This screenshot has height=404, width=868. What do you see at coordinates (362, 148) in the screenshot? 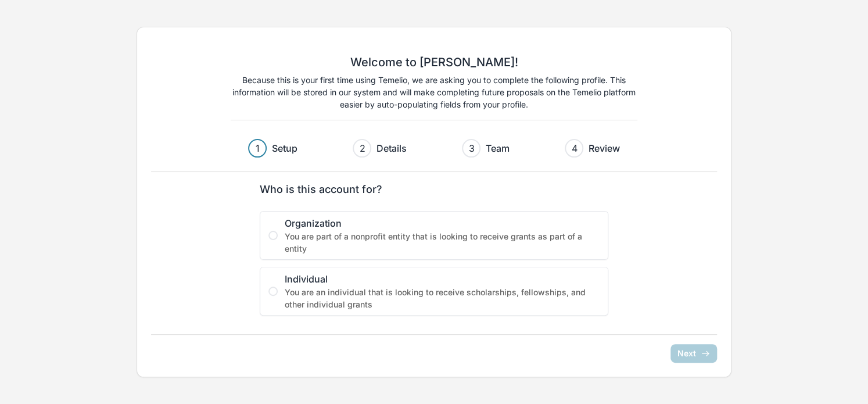
I see `div: 2` at bounding box center [362, 148].